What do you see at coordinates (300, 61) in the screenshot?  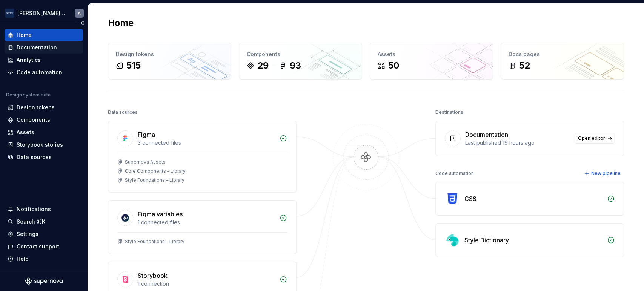 I see `a: Components2993` at bounding box center [300, 61].